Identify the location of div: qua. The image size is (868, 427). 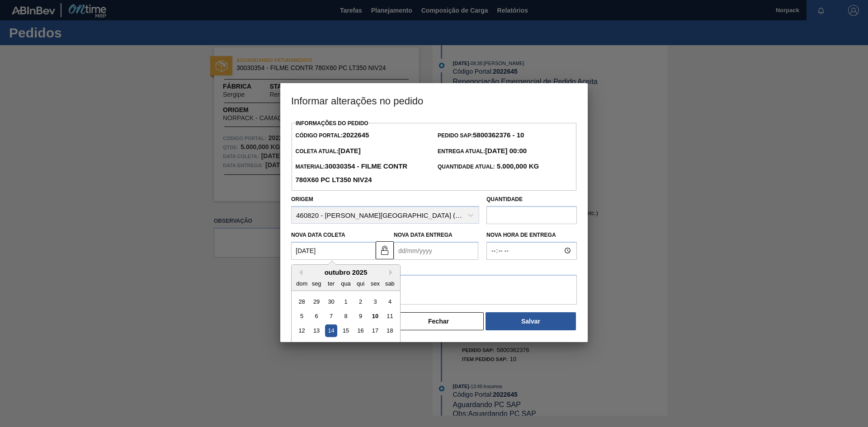
(345, 283).